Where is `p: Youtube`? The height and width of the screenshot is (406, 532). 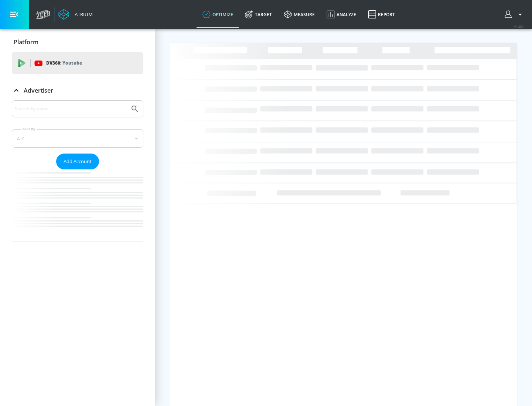 p: Youtube is located at coordinates (72, 63).